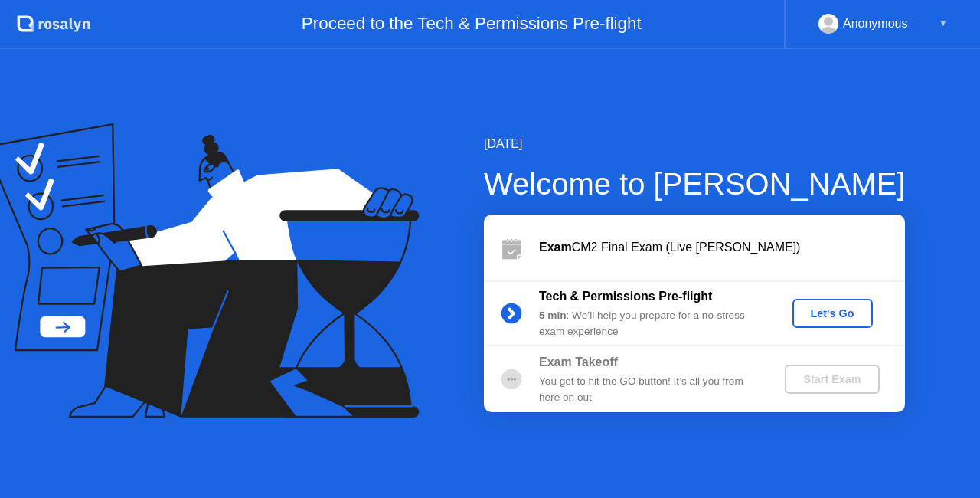 The image size is (980, 498). I want to click on b: Exam, so click(555, 247).